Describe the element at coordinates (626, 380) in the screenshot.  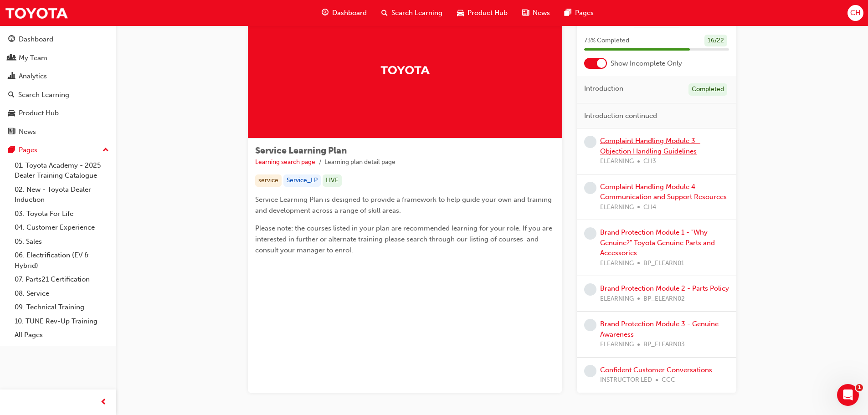
I see `span: INSTRUCTOR LED` at that location.